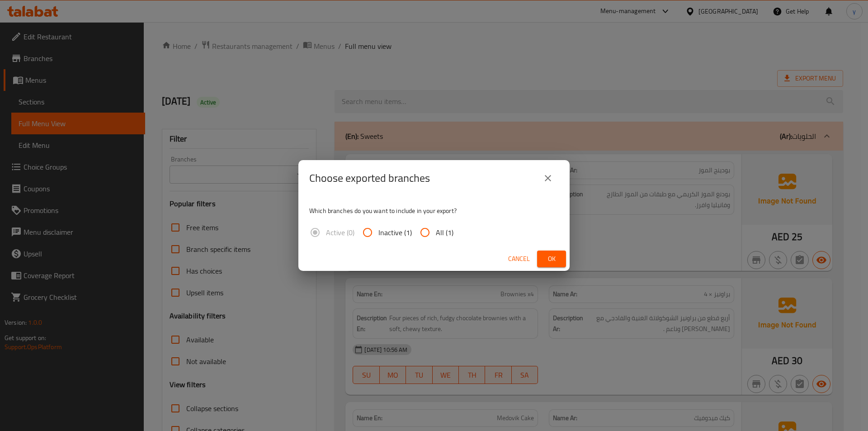 This screenshot has height=431, width=868. Describe the element at coordinates (370, 178) in the screenshot. I see `h2: Choose exported branches` at that location.